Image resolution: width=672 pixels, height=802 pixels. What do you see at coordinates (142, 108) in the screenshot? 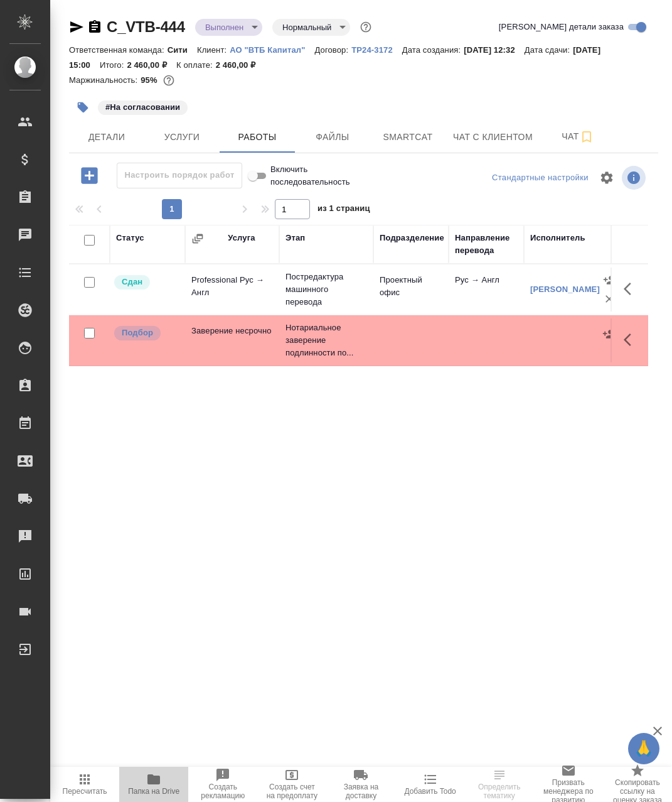
I see `p: #На согласовании` at bounding box center [142, 108].